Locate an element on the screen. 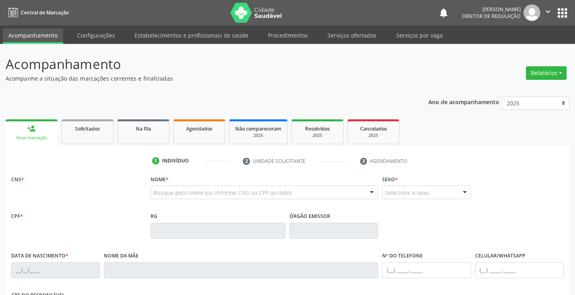  a: Procedimentos is located at coordinates (288, 35).